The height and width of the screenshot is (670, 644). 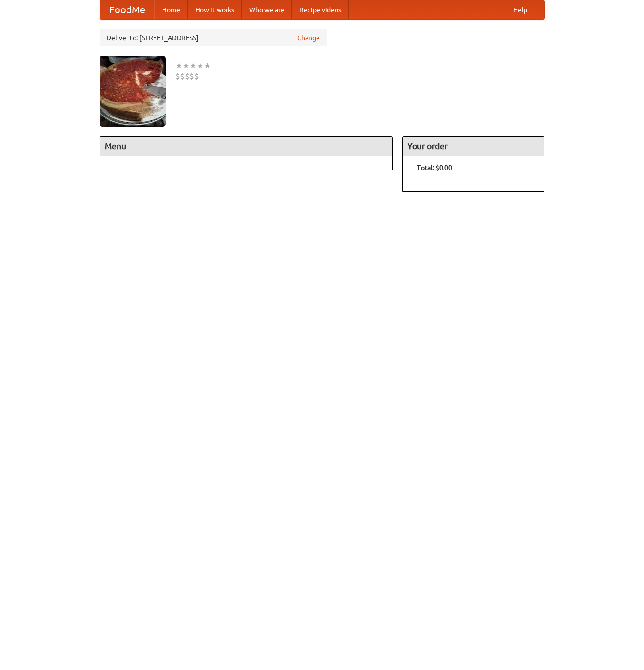 What do you see at coordinates (308, 38) in the screenshot?
I see `a: Change` at bounding box center [308, 38].